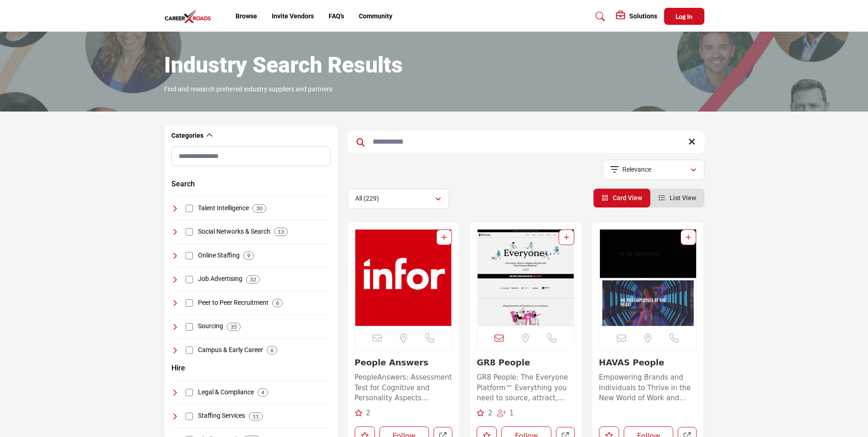  What do you see at coordinates (678, 198) in the screenshot?
I see `li: List View` at bounding box center [678, 198].